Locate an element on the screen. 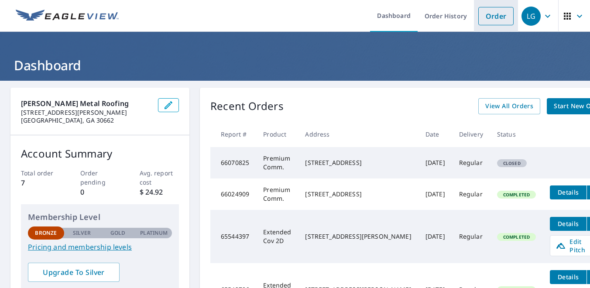  p: 0 is located at coordinates (100, 192).